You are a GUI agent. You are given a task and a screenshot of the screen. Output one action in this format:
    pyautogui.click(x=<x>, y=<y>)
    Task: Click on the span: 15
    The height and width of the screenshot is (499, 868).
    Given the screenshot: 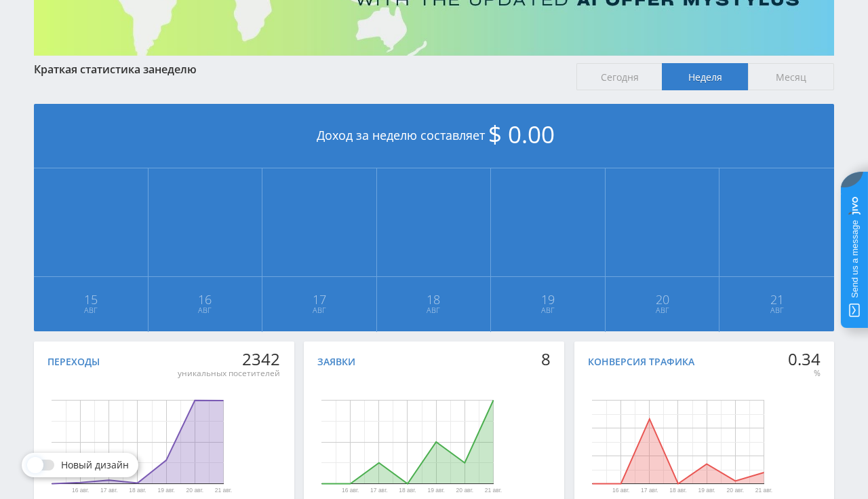 What is the action you would take?
    pyautogui.click(x=91, y=299)
    